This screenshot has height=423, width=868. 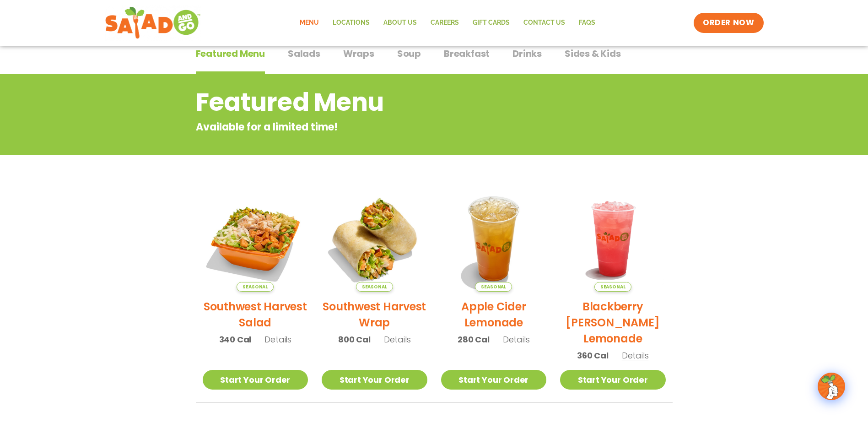 I want to click on span: Wraps, so click(x=359, y=54).